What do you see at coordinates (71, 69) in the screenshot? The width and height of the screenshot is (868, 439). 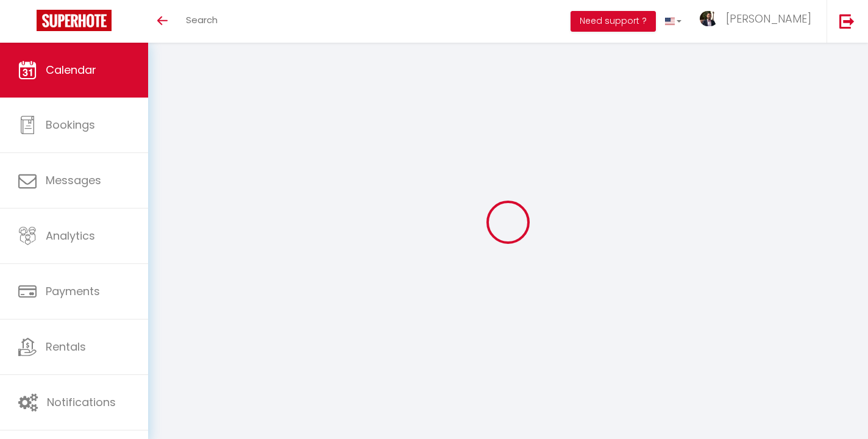 I see `span: Calendar` at bounding box center [71, 69].